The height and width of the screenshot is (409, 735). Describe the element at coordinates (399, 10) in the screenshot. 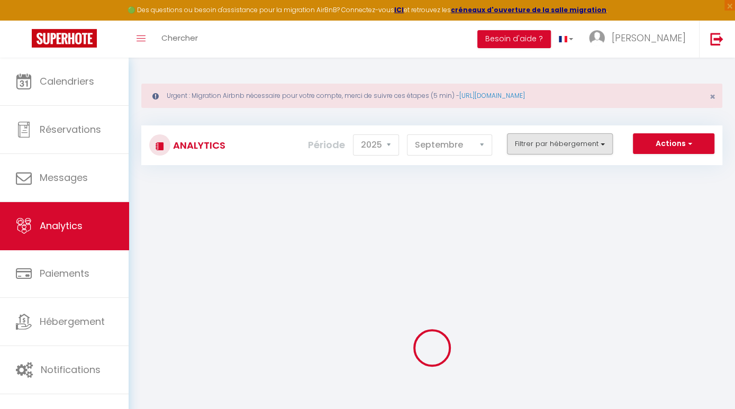

I see `a: ICI` at that location.